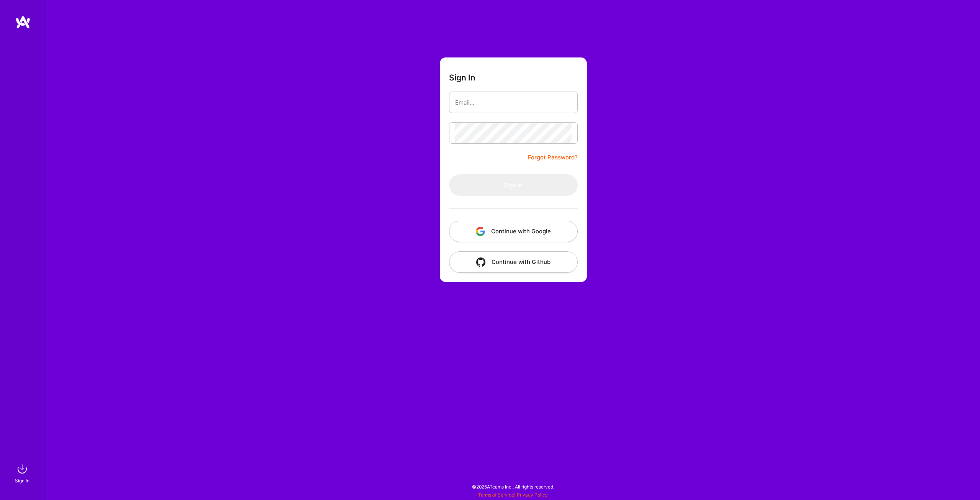  What do you see at coordinates (513, 487) in the screenshot?
I see `div: © 2025 ATeams Inc., All rights reserved.` at bounding box center [513, 487].